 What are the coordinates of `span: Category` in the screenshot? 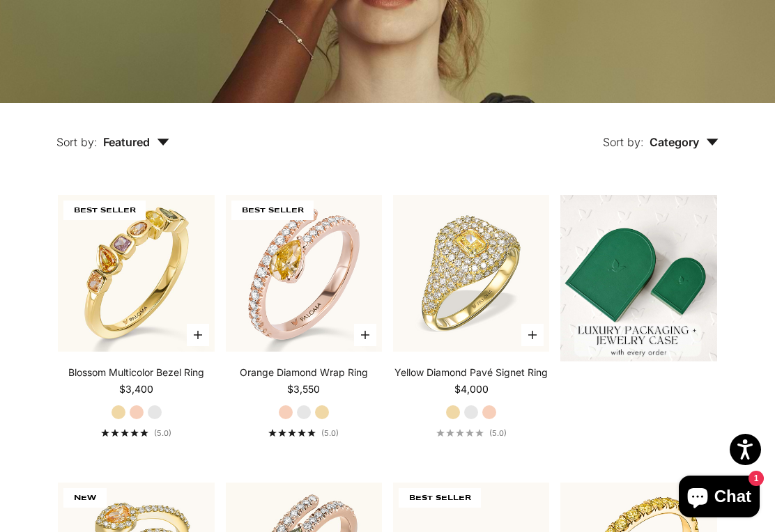 It's located at (683, 142).